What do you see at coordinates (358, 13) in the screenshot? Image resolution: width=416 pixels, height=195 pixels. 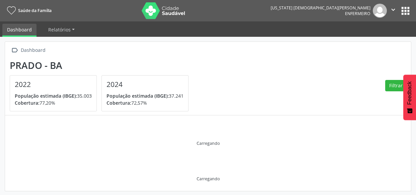 I see `span: Enfermeiro` at bounding box center [358, 13].